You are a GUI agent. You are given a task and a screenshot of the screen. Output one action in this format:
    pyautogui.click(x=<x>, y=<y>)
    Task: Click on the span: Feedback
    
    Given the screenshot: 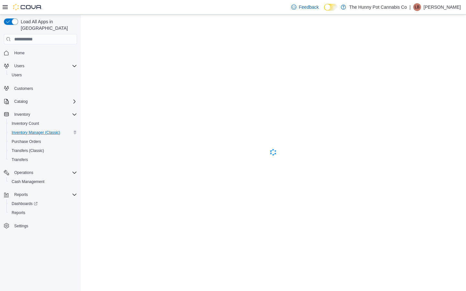 What is the action you would take?
    pyautogui.click(x=308, y=7)
    